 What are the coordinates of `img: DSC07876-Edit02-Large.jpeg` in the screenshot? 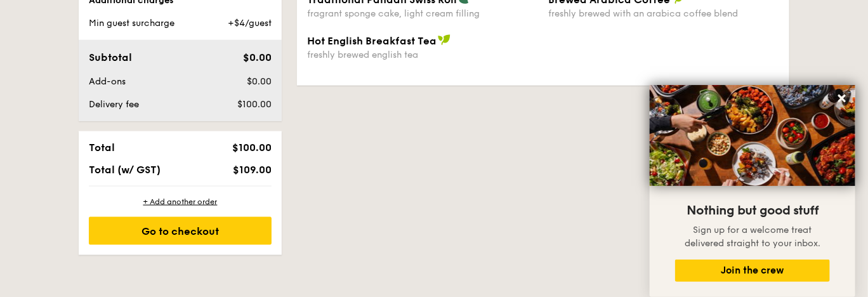 It's located at (753, 135).